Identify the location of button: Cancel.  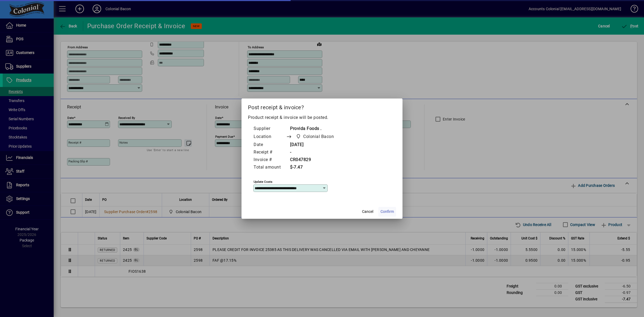
(367, 212).